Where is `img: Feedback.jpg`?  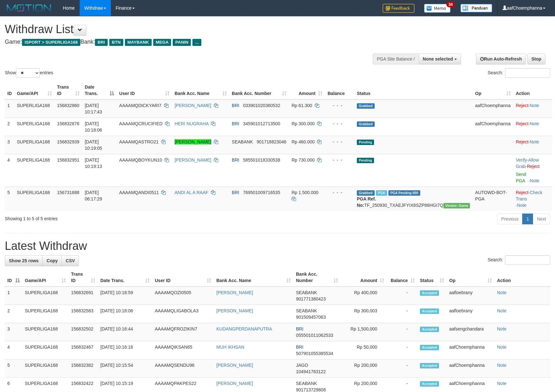 img: Feedback.jpg is located at coordinates (398, 8).